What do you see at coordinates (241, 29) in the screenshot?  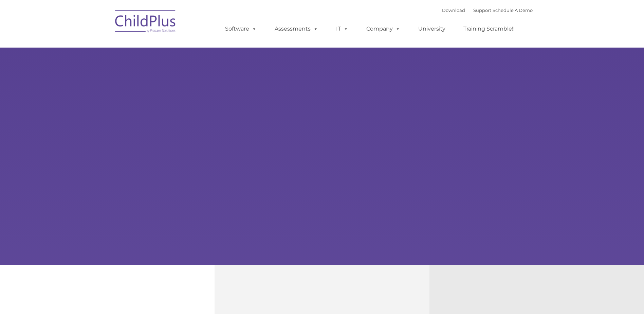 I see `a: Software` at bounding box center [241, 29].